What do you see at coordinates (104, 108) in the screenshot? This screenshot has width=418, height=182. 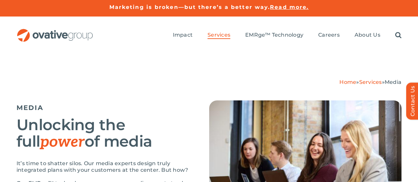 I see `h5: MEDIA` at bounding box center [104, 108].